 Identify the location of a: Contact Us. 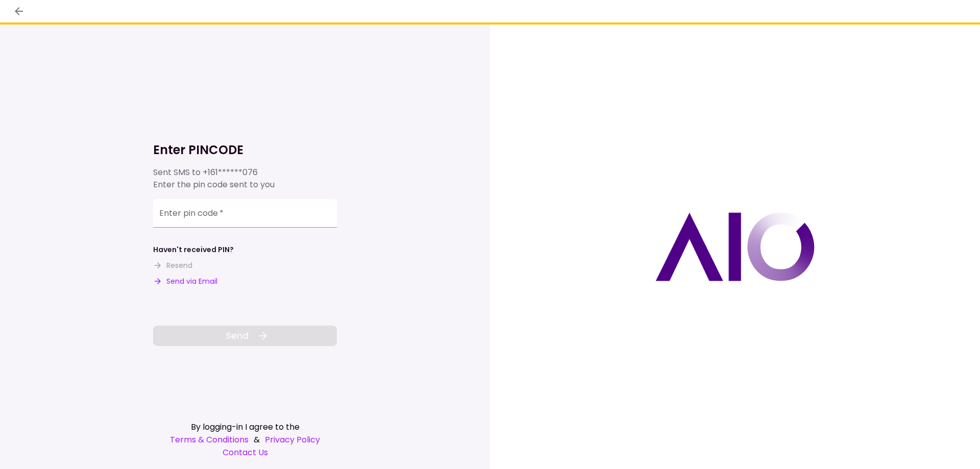
(245, 451).